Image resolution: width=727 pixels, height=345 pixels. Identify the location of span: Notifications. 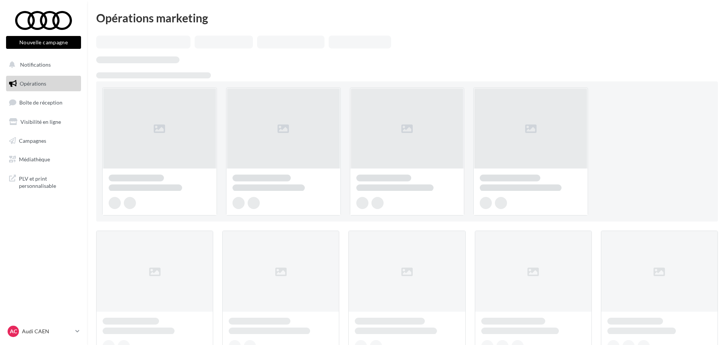
(35, 64).